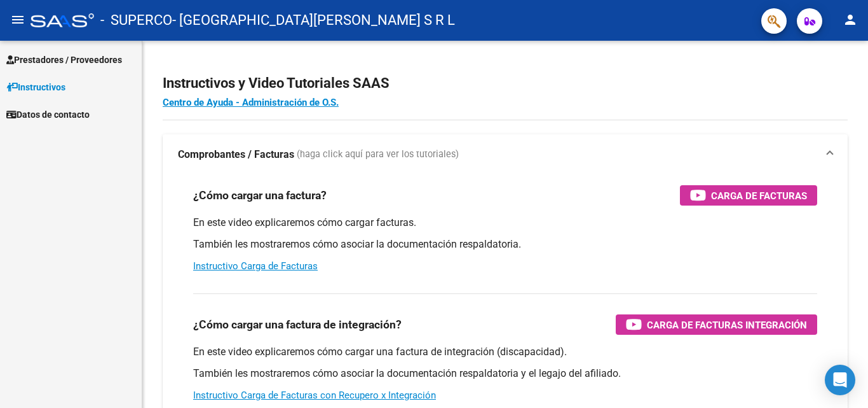 The width and height of the screenshot is (868, 408). I want to click on span: Carga de Facturas, so click(759, 195).